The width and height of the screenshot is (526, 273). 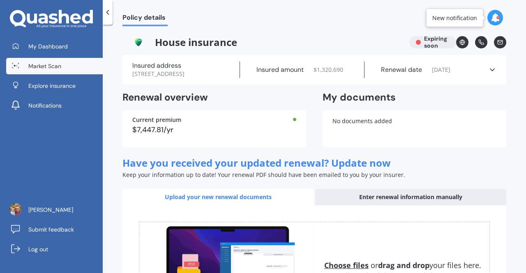 I want to click on div: No documents added, so click(x=414, y=129).